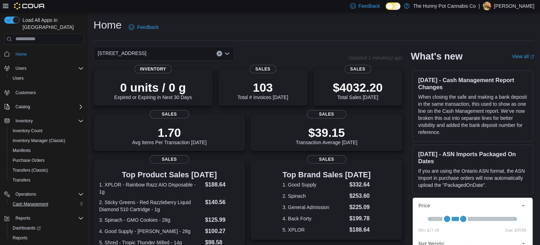 Image resolution: width=540 pixels, height=245 pixels. Describe the element at coordinates (21, 54) in the screenshot. I see `a: Home` at that location.